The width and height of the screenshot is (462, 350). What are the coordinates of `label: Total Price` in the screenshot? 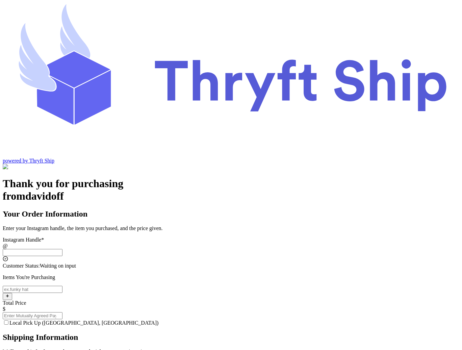 It's located at (15, 303).